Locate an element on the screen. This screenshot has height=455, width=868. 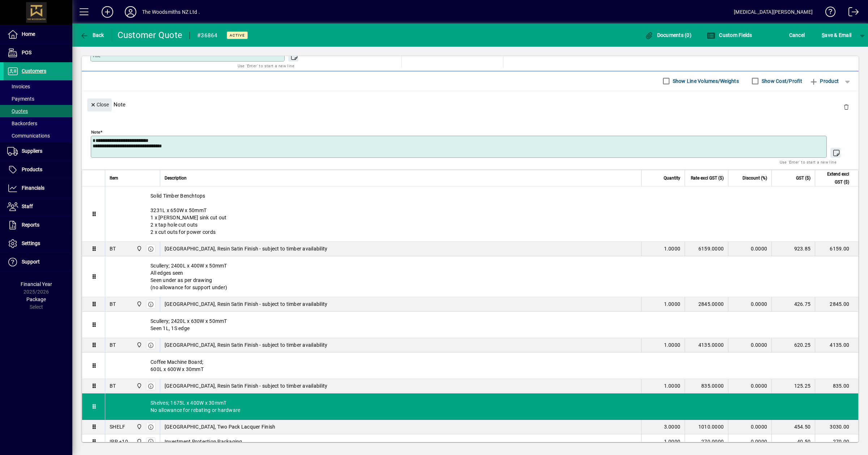
button: Back is located at coordinates (92, 35).